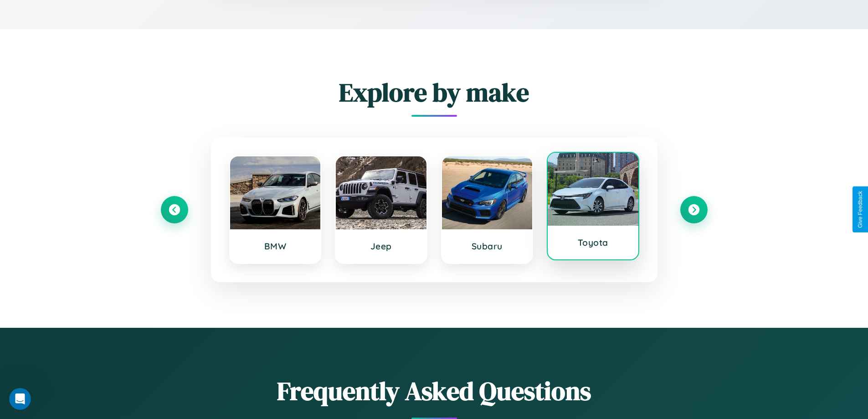  Describe the element at coordinates (434, 92) in the screenshot. I see `h2: Explore by make` at that location.